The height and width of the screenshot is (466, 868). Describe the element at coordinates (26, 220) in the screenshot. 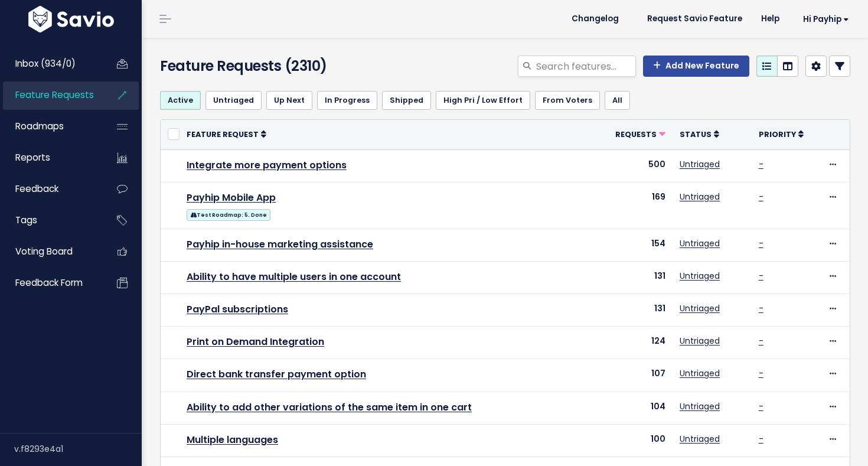

I see `span: Tags` at that location.